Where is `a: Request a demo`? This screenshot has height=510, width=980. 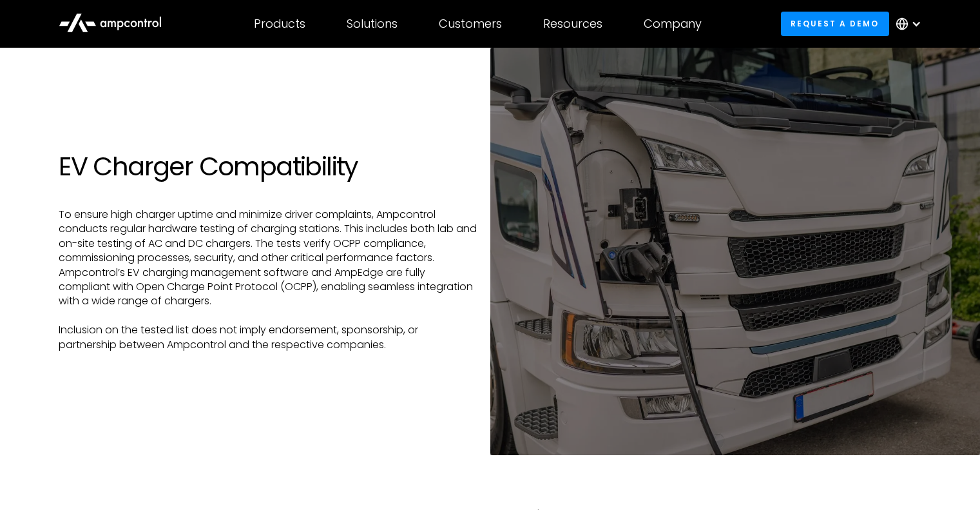
a: Request a demo is located at coordinates (835, 24).